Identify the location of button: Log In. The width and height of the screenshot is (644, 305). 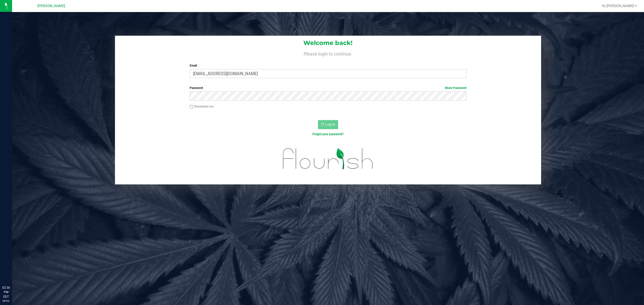
(328, 124).